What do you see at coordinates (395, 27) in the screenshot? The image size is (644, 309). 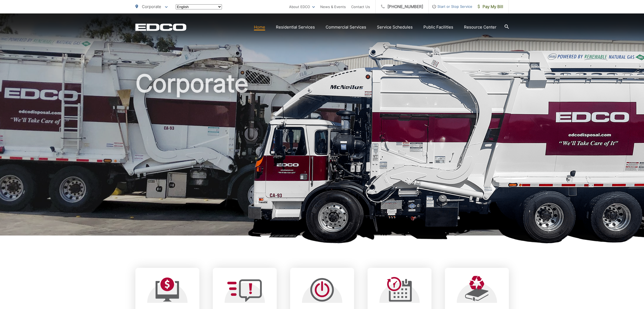 I see `a: Service Schedules` at bounding box center [395, 27].